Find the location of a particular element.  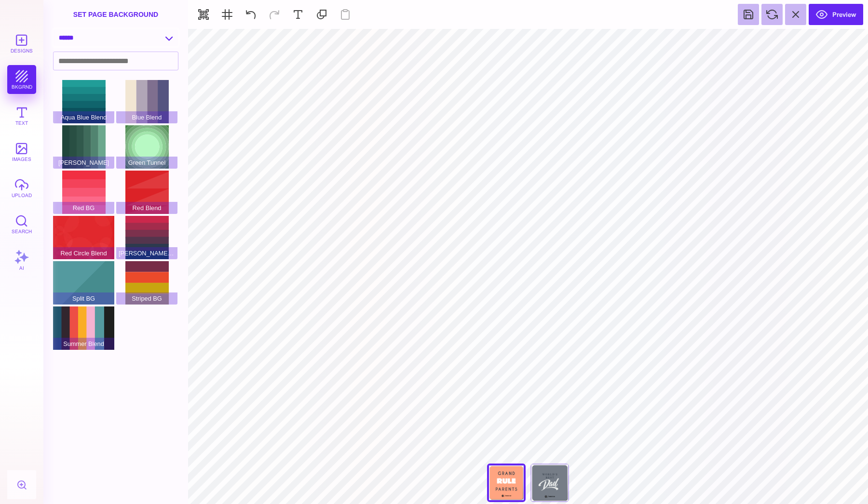

span: Striped BG is located at coordinates (147, 298).